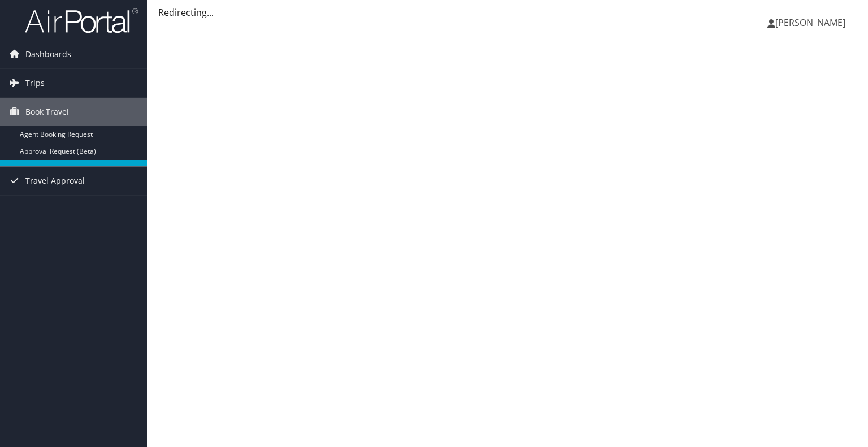 The height and width of the screenshot is (447, 868). Describe the element at coordinates (55, 181) in the screenshot. I see `span: Travel Approval` at that location.